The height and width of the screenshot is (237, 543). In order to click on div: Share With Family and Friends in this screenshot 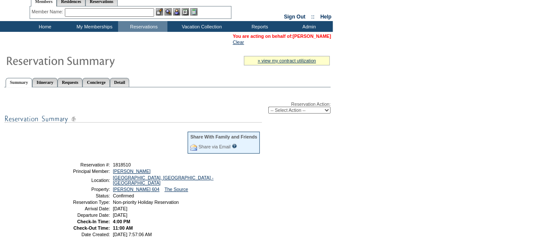, I will do `click(224, 137)`.